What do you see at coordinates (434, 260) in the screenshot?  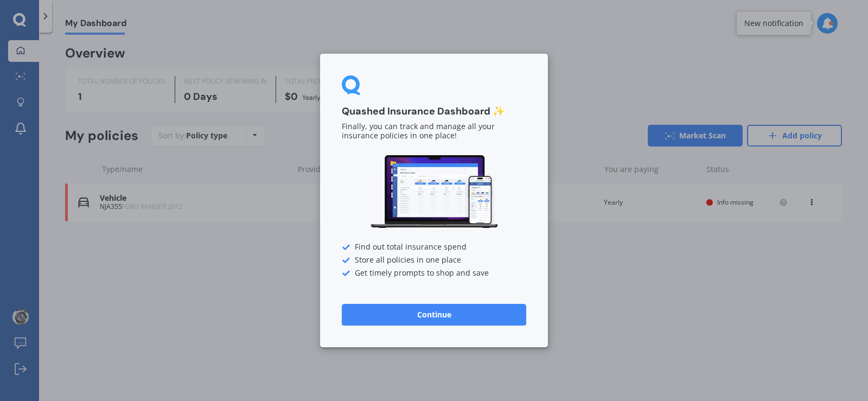 I see `div: Store all policies in one place` at bounding box center [434, 260].